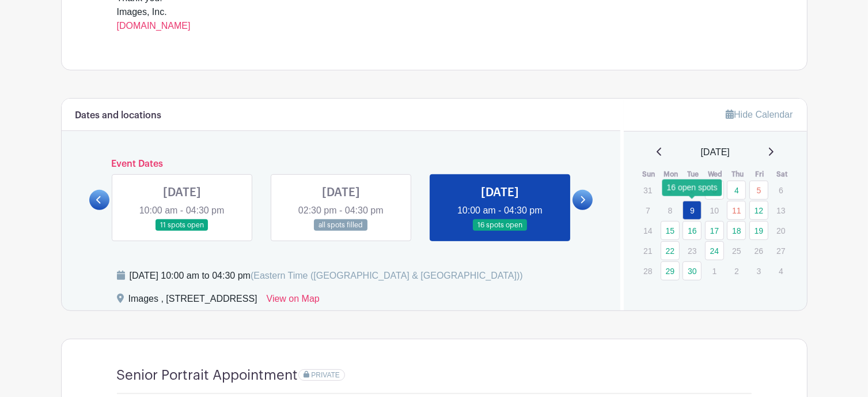 This screenshot has height=397, width=868. I want to click on a: 5, so click(759, 190).